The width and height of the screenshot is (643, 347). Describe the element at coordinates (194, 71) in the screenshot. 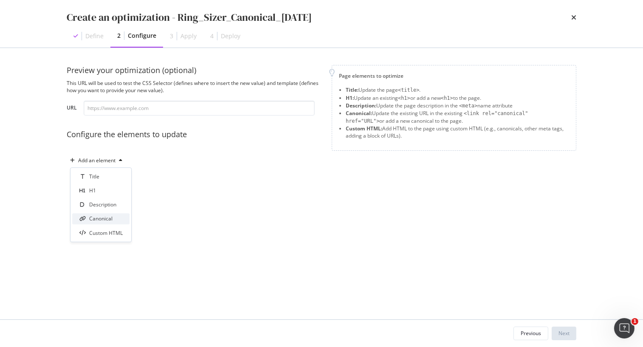

I see `div: Preview your optimization (optional)` at that location.